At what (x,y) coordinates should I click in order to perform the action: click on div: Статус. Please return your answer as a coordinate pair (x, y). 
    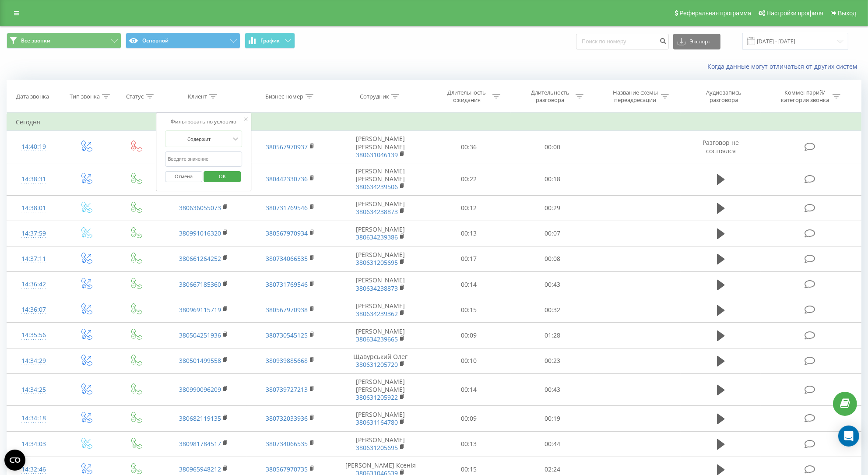
    Looking at the image, I should click on (135, 97).